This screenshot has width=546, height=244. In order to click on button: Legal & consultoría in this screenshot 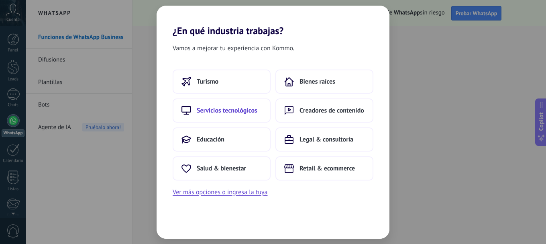, I will do `click(324, 139)`.